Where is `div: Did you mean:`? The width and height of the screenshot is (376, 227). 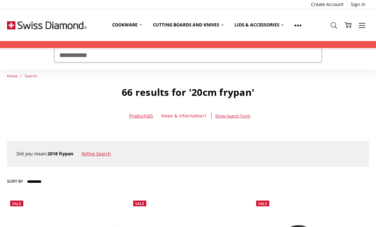 div: Did you mean: is located at coordinates (188, 154).